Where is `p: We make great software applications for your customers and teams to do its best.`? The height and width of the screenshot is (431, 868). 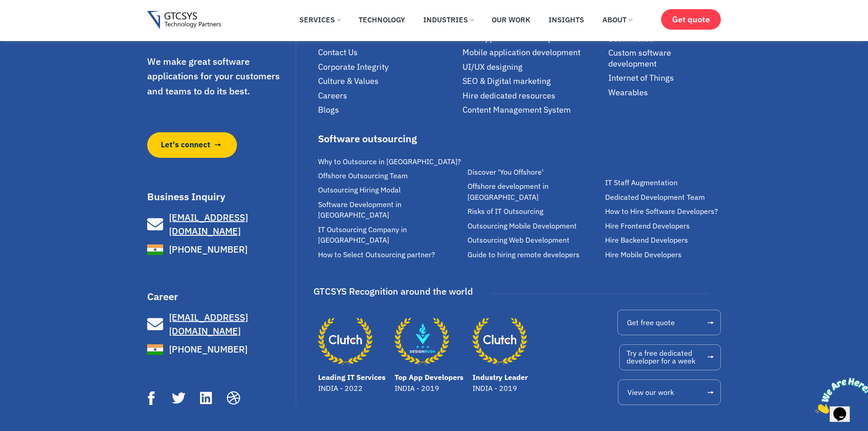 p: We make great software applications for your customers and teams to do its best. is located at coordinates (220, 77).